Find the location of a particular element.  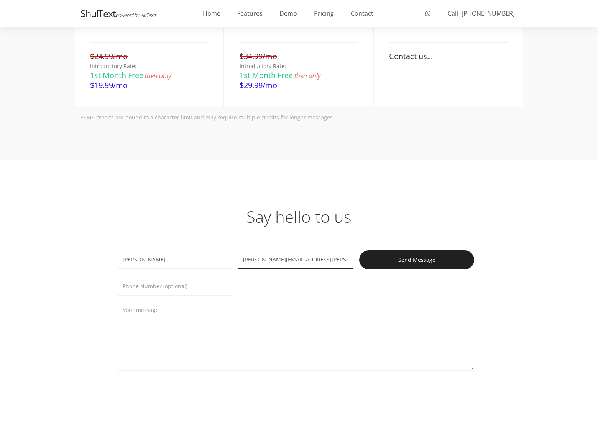

span: $34.99/mo is located at coordinates (258, 56).